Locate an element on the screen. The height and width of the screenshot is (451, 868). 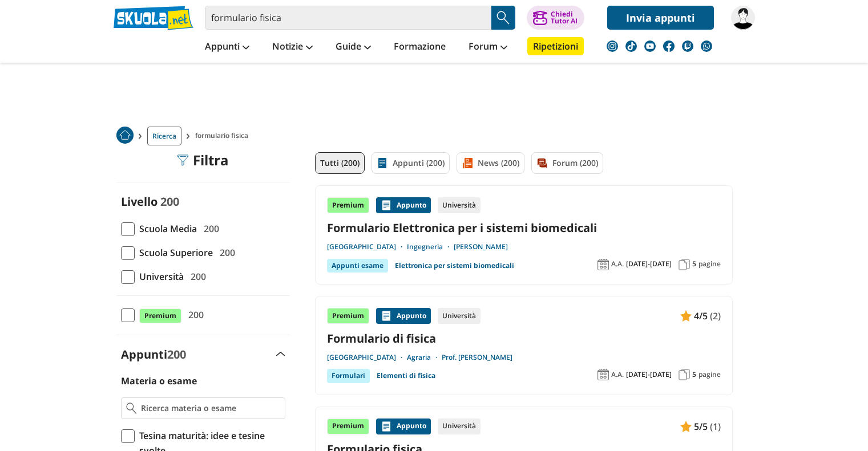
img: el12a is located at coordinates (743, 17).